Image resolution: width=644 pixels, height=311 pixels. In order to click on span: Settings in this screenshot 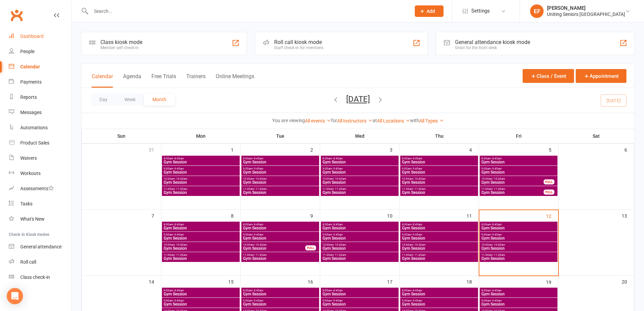, I will do `click(480, 11)`.